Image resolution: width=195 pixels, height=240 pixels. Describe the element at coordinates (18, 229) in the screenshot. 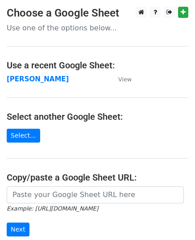

I see `input: Next` at that location.